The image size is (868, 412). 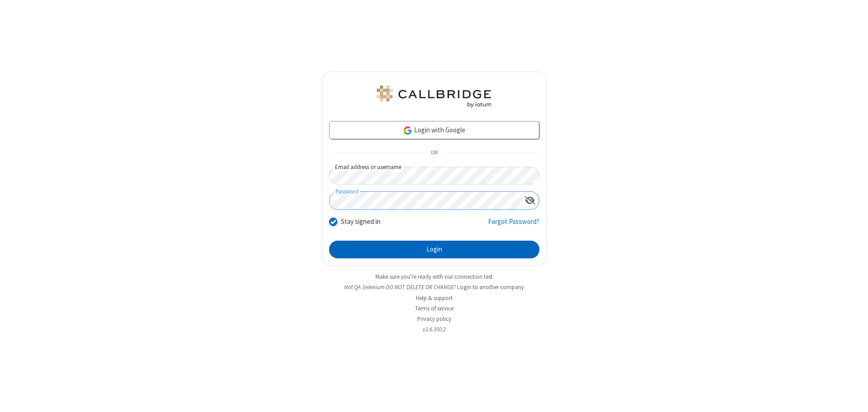 What do you see at coordinates (434, 329) in the screenshot?
I see `li: v2.6.350.2` at bounding box center [434, 329].